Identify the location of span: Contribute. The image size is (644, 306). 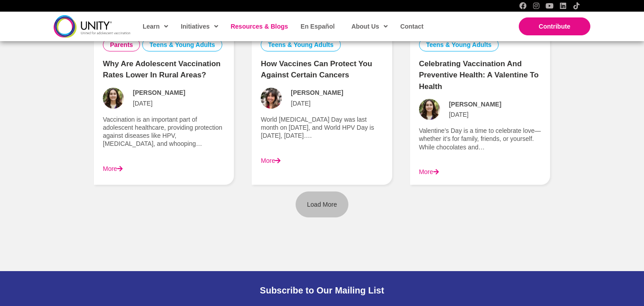
(554, 27).